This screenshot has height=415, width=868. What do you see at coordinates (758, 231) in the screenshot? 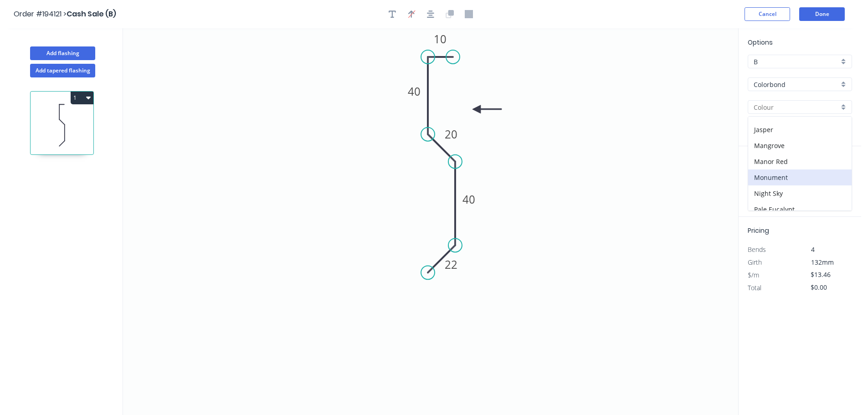
I see `span: Pricing` at bounding box center [758, 231].